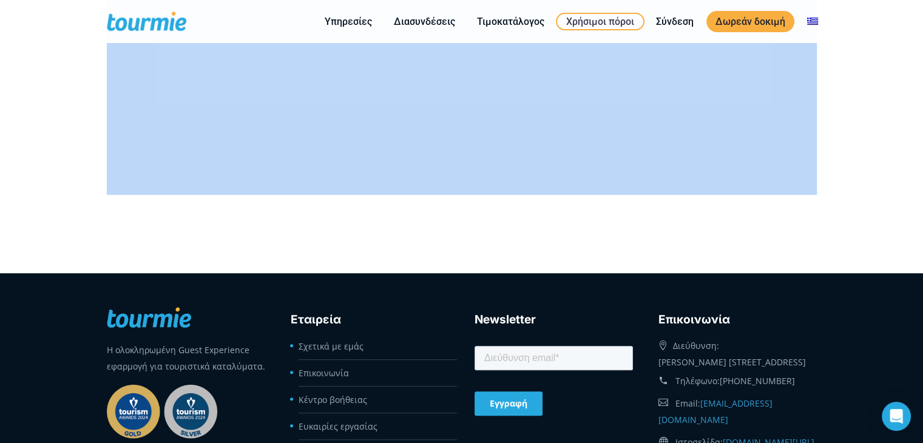  I want to click on div: Email:, so click(737, 411).